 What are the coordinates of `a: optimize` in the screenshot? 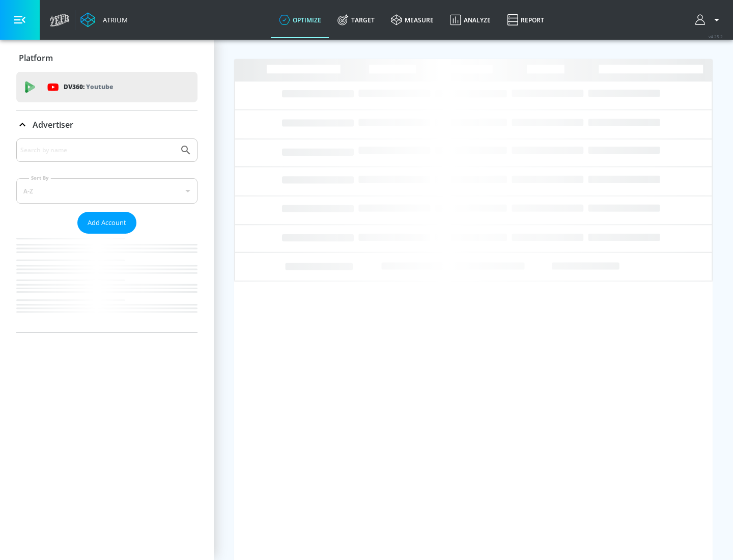 It's located at (300, 20).